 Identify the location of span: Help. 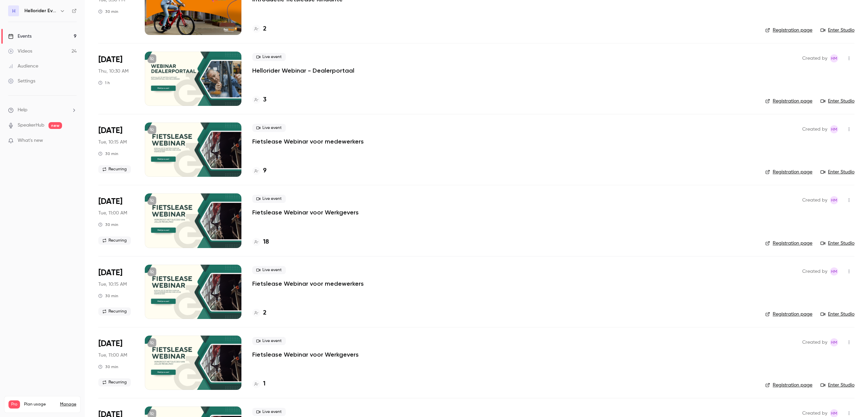
(22, 110).